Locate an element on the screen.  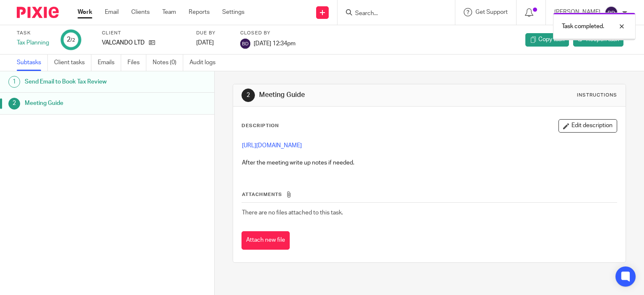
p: VALCANDO LTD is located at coordinates (123, 43).